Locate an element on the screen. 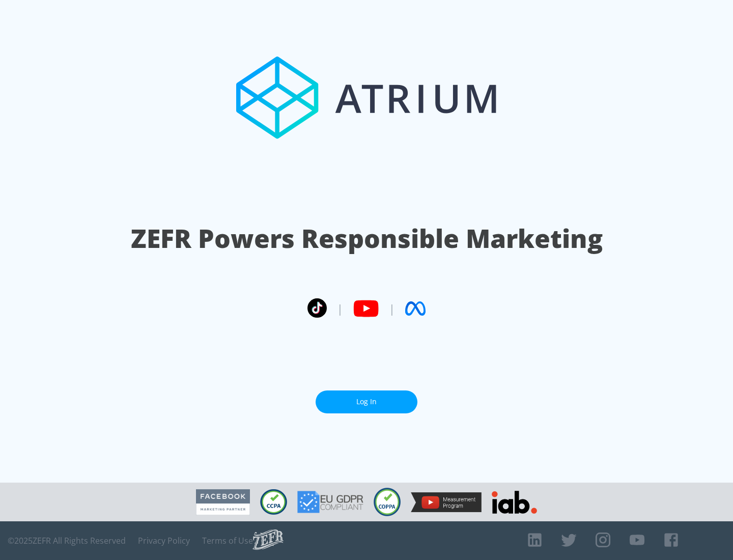  a: Privacy Policy is located at coordinates (164, 541).